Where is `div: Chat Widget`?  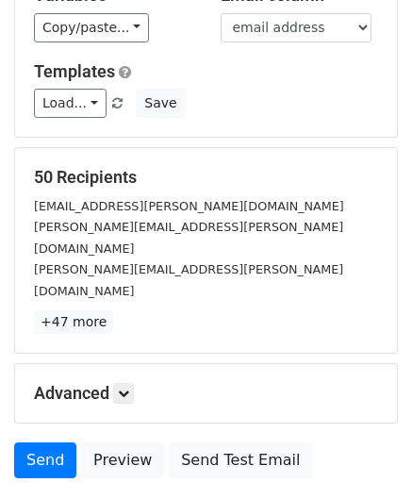
div: Chat Widget is located at coordinates (365, 454).